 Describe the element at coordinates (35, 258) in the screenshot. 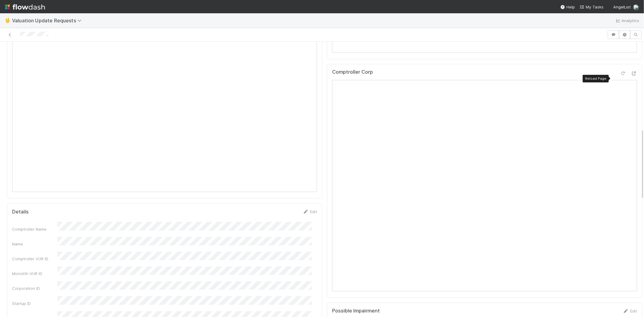

I see `div: Comptroller VUR ID` at that location.